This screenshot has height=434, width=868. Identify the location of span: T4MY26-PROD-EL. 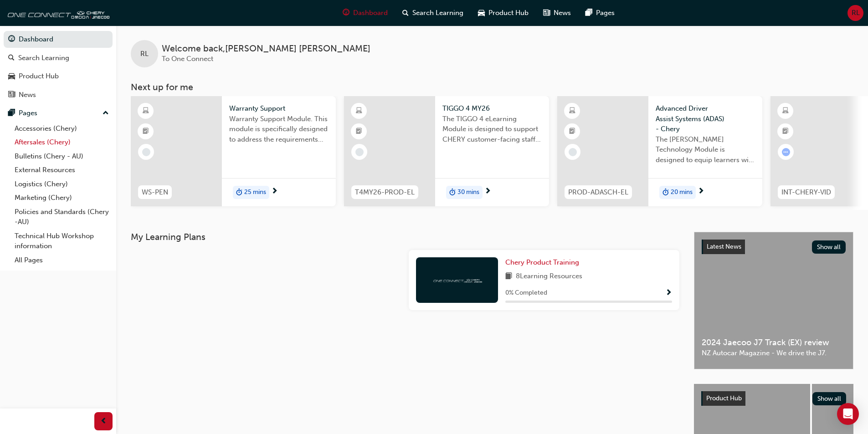
(385, 192).